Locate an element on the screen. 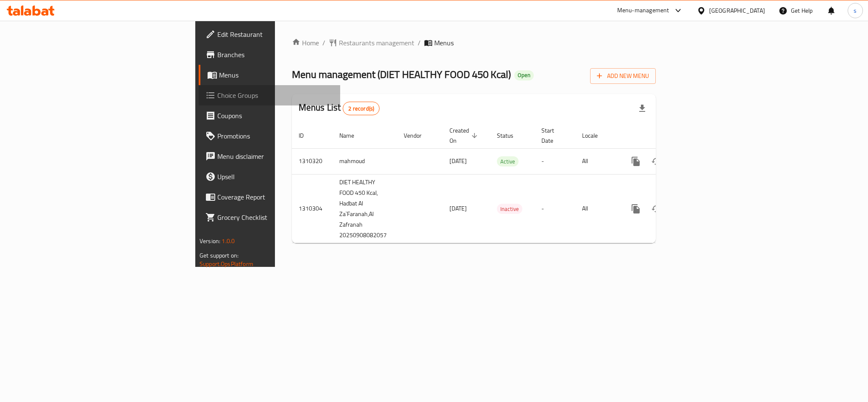 This screenshot has width=868, height=402. a: Choice Groups is located at coordinates (269, 95).